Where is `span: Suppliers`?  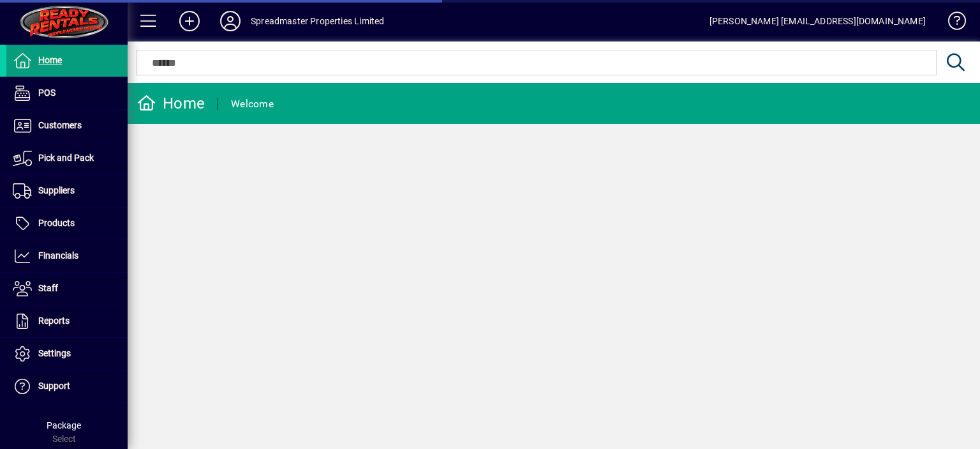
span: Suppliers is located at coordinates (56, 190).